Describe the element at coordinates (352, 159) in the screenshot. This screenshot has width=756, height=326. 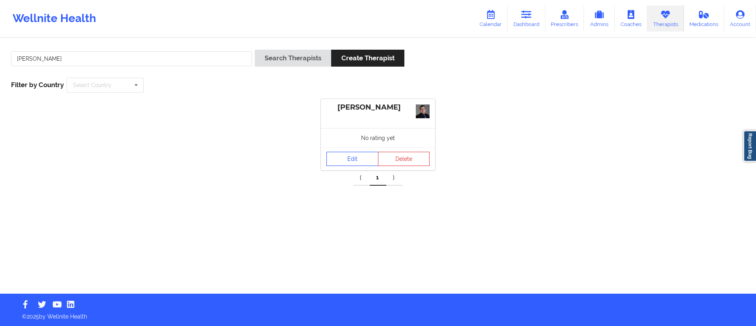
I see `a: Edit` at that location.